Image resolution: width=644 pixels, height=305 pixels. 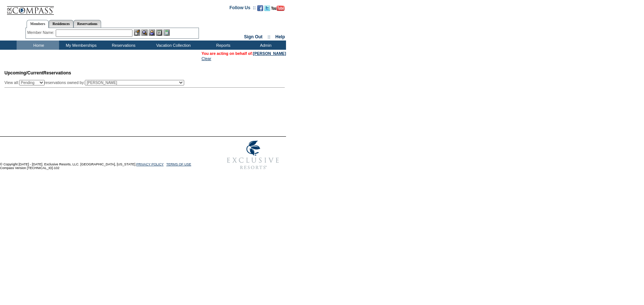 What do you see at coordinates (38, 24) in the screenshot?
I see `a: Members` at bounding box center [38, 24].